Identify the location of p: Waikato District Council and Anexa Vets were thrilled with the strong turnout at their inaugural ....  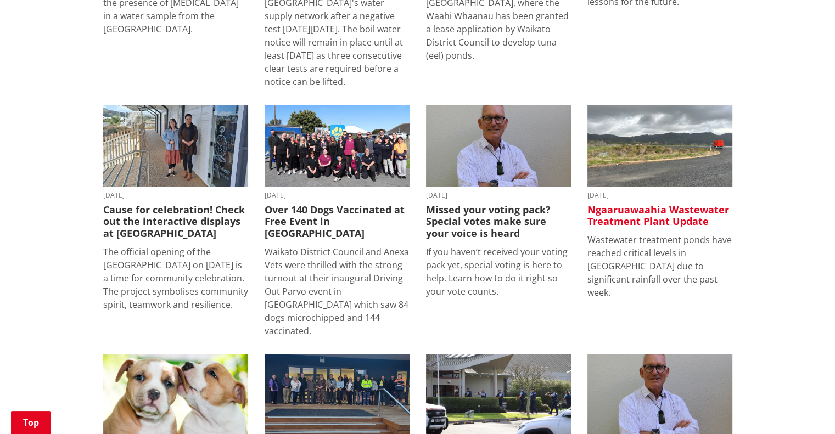
(337, 291).